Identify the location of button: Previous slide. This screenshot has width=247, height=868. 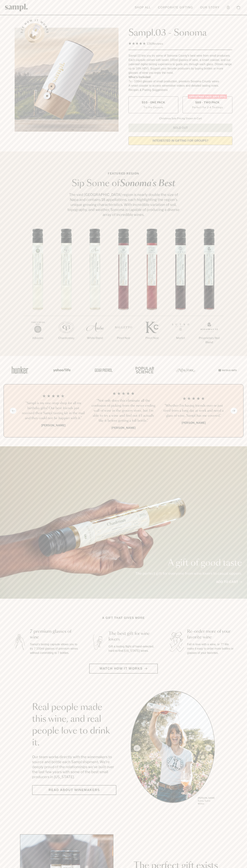
(13, 411).